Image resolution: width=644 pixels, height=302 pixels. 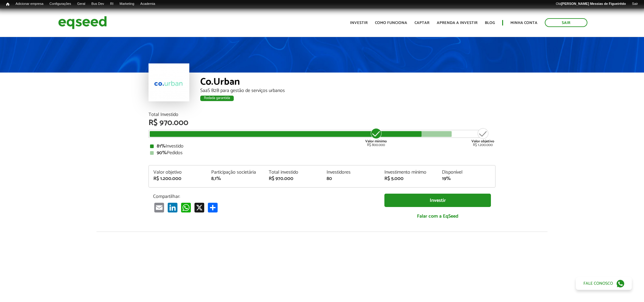 What do you see at coordinates (178, 172) in the screenshot?
I see `div: Valor objetivo` at bounding box center [178, 172].